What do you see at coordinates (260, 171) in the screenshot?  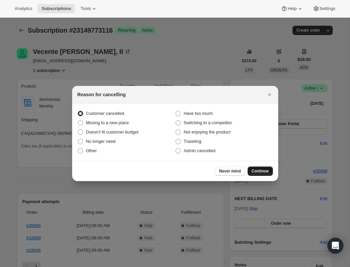 I see `span: Continue` at bounding box center [260, 171].